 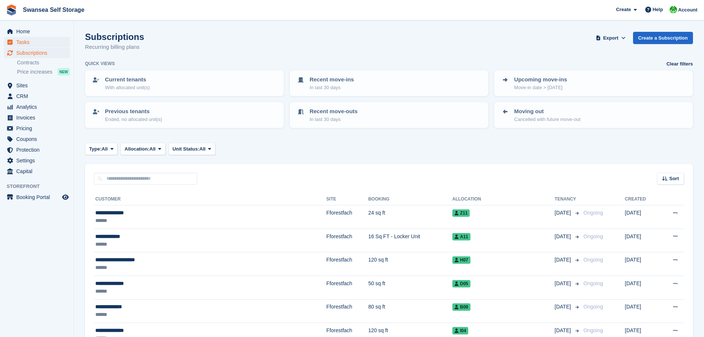 What do you see at coordinates (461, 307) in the screenshot?
I see `span: B09` at bounding box center [461, 307].